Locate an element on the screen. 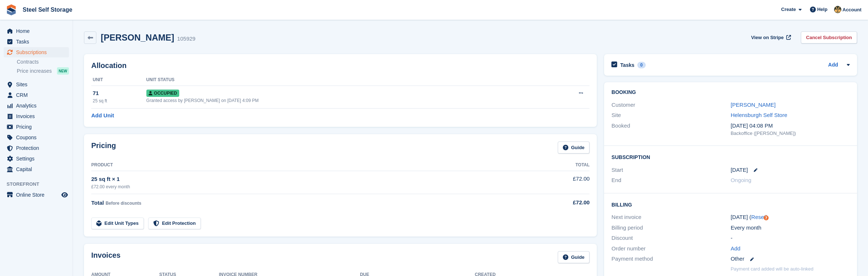 The height and width of the screenshot is (276, 868). p: Payment card added will be auto-linked is located at coordinates (772, 269).